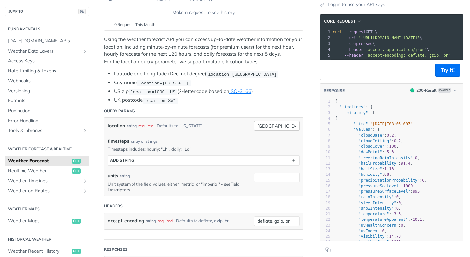 This screenshot has width=470, height=257. Describe the element at coordinates (361, 124) in the screenshot. I see `span: "time"` at that location.